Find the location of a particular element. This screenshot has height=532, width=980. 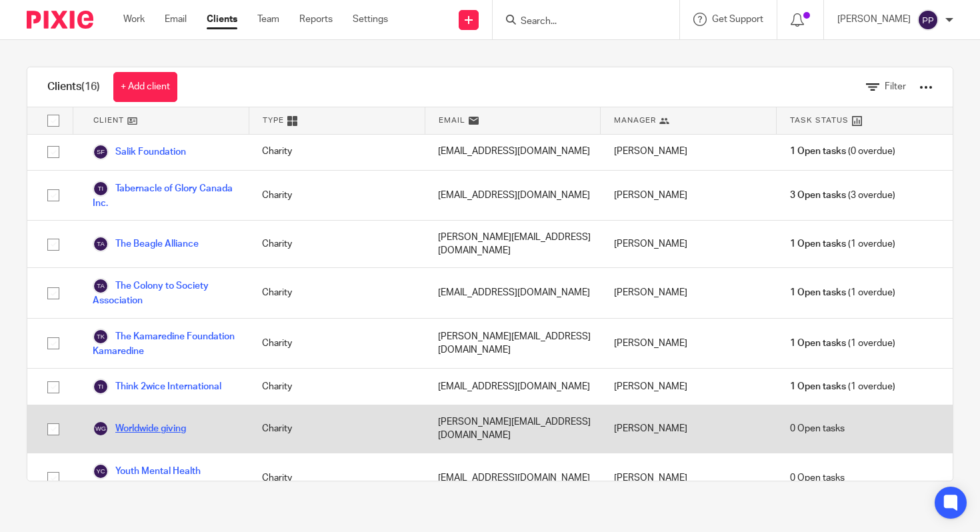

a: + Add client is located at coordinates (145, 87).